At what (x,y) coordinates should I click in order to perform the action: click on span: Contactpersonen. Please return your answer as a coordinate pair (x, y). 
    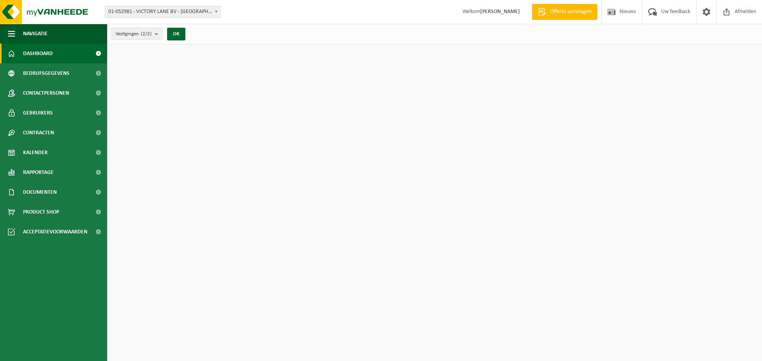
    Looking at the image, I should click on (46, 93).